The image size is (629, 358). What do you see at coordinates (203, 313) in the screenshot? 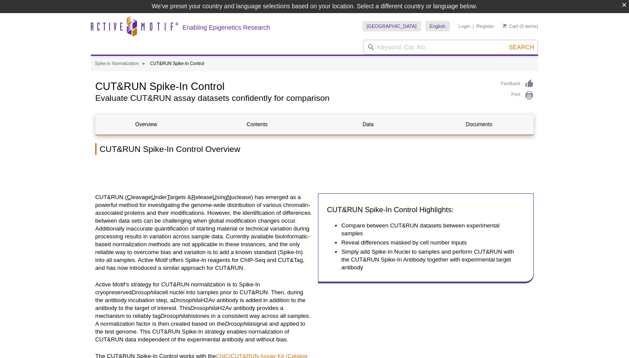
I see `p: Active Motif’s strategy for CUT&RUN normalization is to Spike-In cryopreserved cell nuclei into s...` at bounding box center [203, 313].